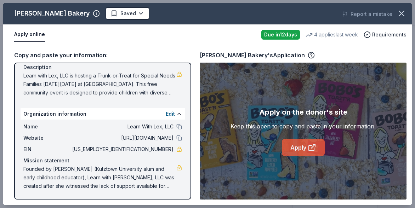 The height and width of the screenshot is (208, 415). What do you see at coordinates (367, 14) in the screenshot?
I see `button: Report a mistake` at bounding box center [367, 14].